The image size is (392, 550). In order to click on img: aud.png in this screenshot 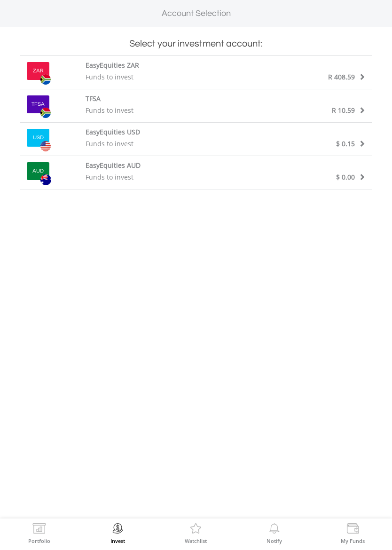, I will do `click(45, 180)`.